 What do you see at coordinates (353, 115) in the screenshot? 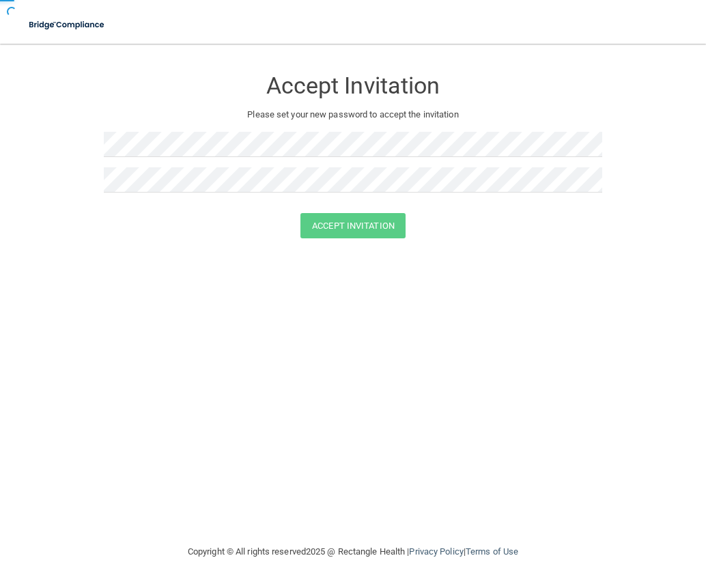
I see `p: Please set your new password to accept the invitation` at bounding box center [353, 115].